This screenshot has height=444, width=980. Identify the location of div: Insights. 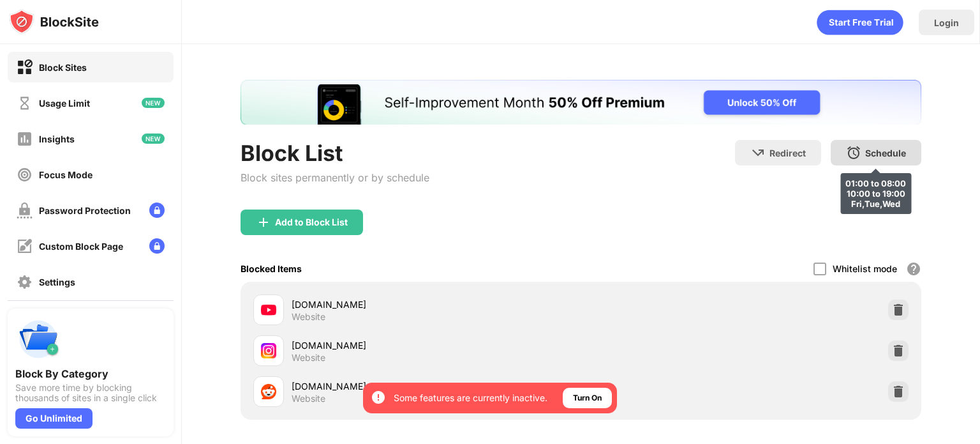
(57, 138).